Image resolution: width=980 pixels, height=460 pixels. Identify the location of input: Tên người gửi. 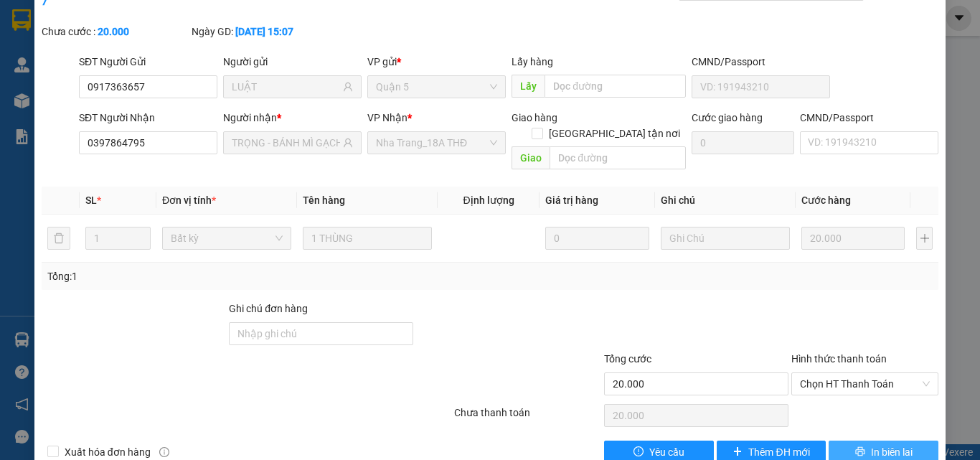
(286, 87).